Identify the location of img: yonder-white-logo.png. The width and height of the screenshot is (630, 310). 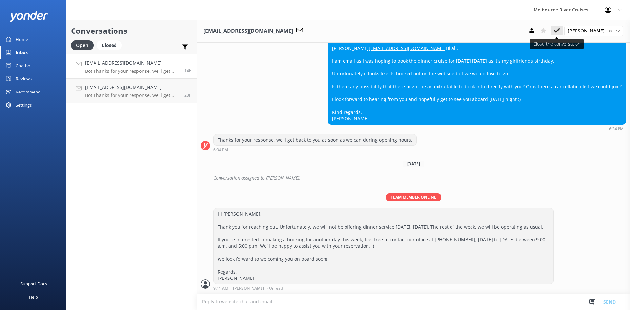
(29, 16).